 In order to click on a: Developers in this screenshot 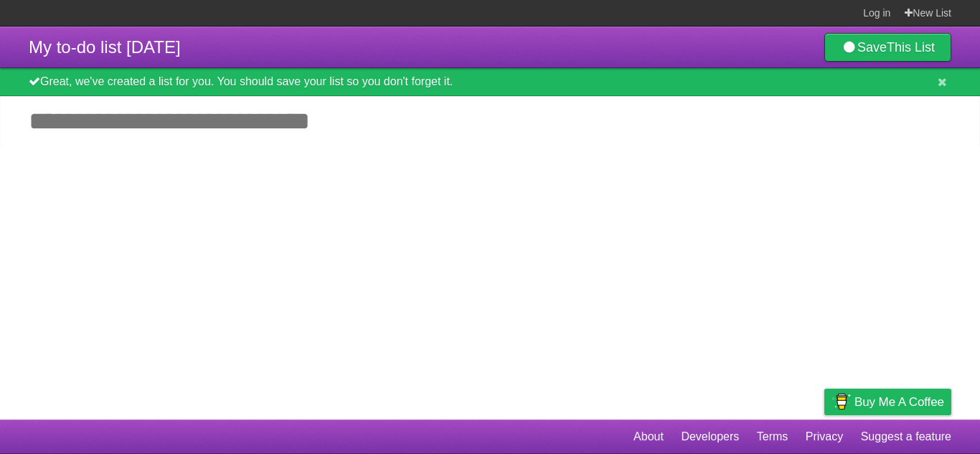, I will do `click(710, 437)`.